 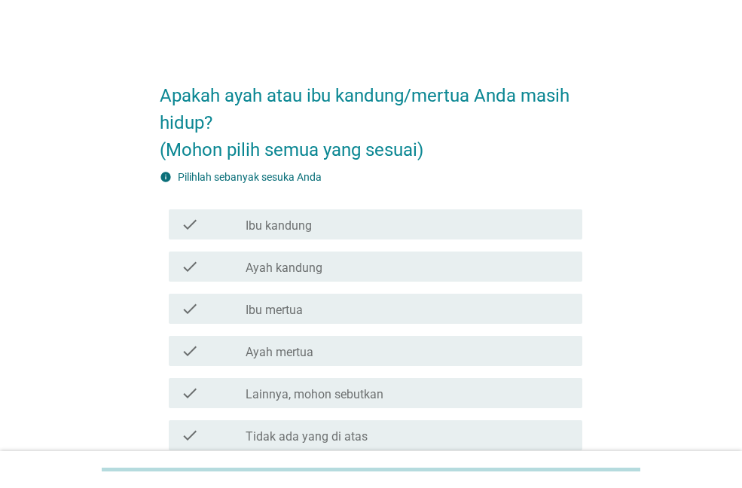 I want to click on i: info, so click(x=166, y=177).